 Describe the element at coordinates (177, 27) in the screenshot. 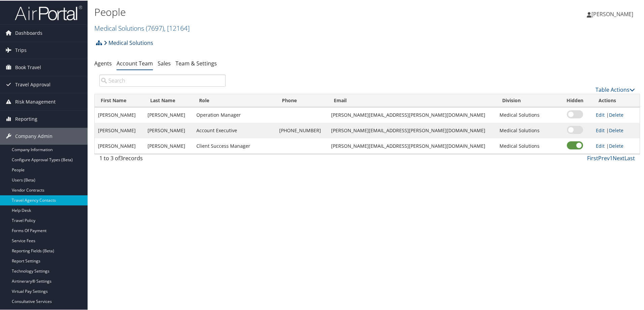

I see `span: , [ 12164 ]` at that location.